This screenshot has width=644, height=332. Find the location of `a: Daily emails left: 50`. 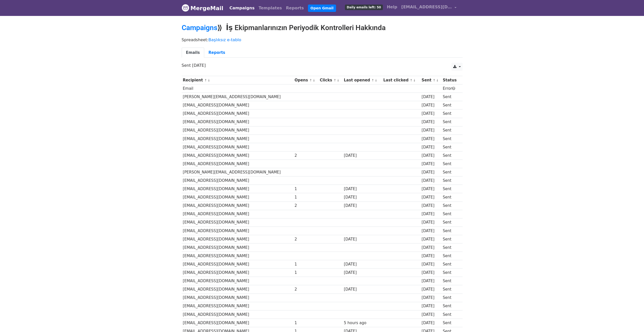

a: Daily emails left: 50 is located at coordinates (364, 7).